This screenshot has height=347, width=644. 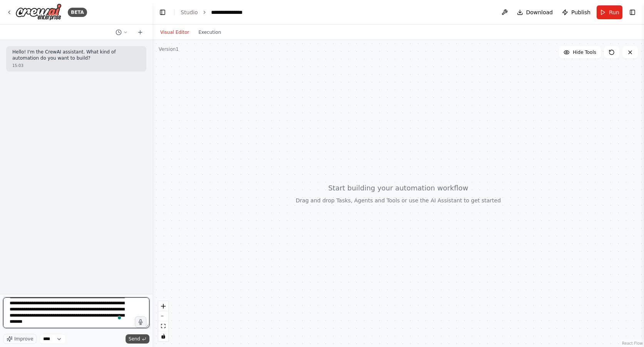 What do you see at coordinates (584, 53) in the screenshot?
I see `span: Hide Tools` at bounding box center [584, 53].